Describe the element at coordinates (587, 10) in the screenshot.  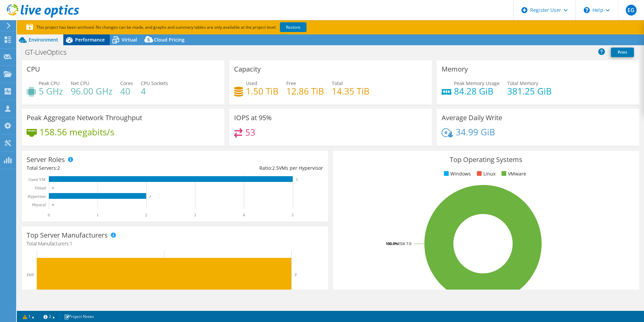
I see `svg: \n` at that location.